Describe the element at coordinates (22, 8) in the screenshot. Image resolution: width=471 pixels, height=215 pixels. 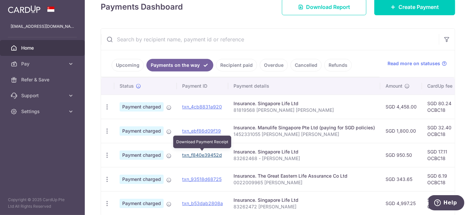
I see `span: Help` at that location.